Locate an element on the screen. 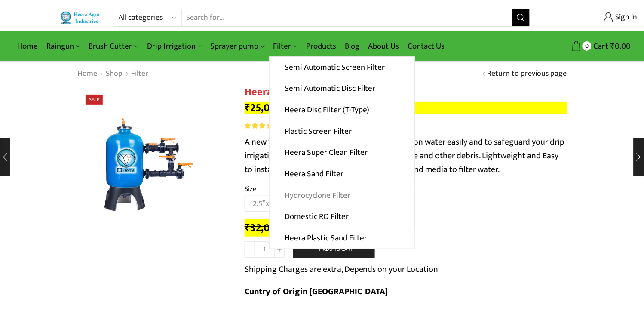  h1: Heera Plastic Sand Filter is located at coordinates (405, 92).